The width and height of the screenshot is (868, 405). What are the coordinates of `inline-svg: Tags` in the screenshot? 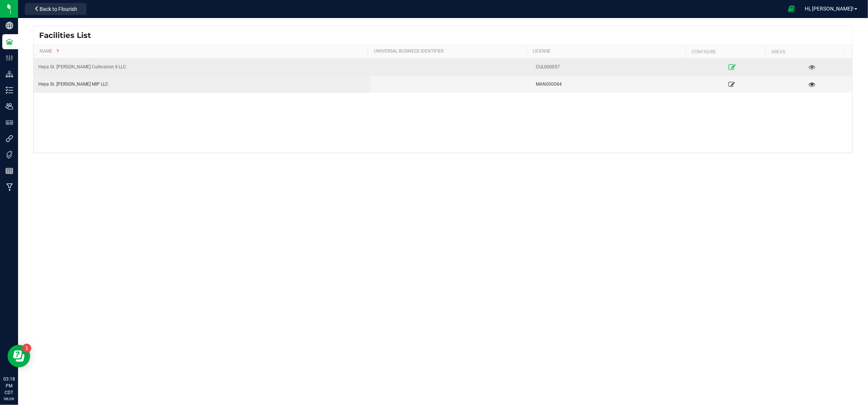 It's located at (9, 155).